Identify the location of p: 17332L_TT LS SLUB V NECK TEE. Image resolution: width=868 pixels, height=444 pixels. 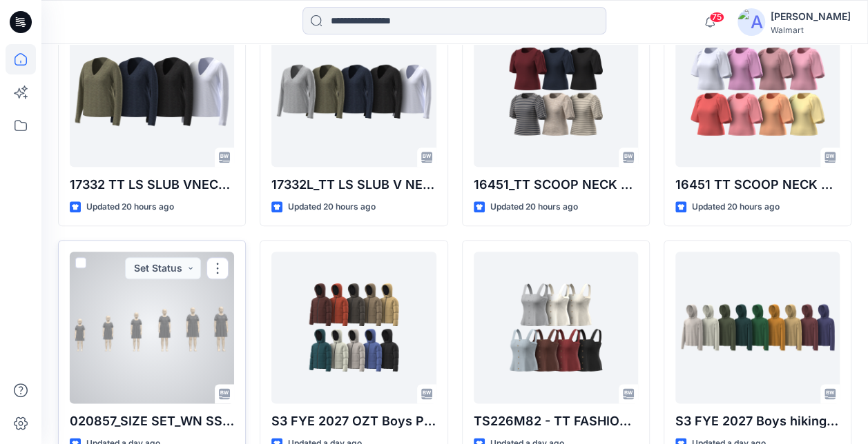
(353, 185).